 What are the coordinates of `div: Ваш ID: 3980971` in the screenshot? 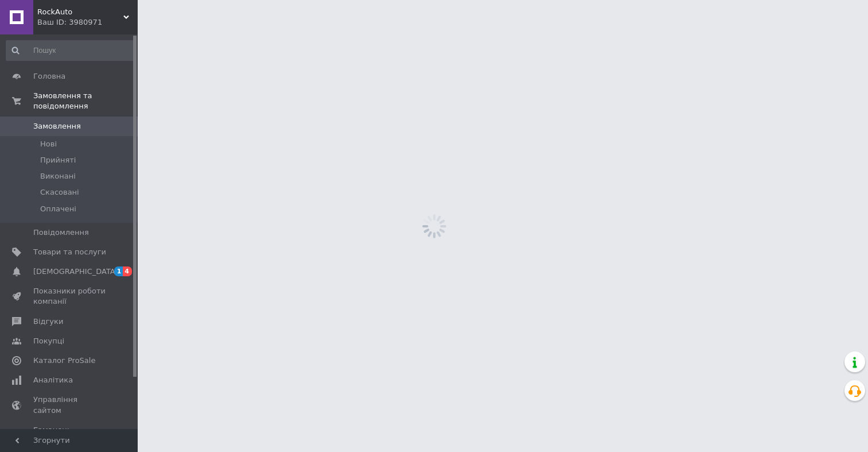 It's located at (87, 22).